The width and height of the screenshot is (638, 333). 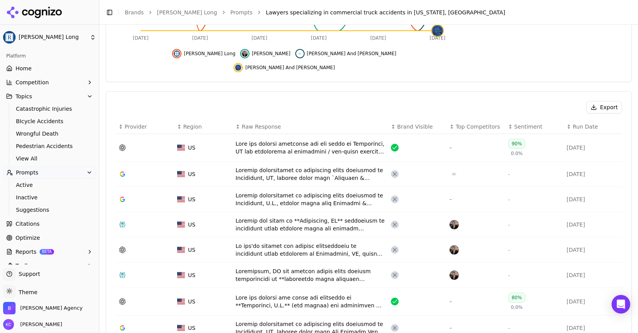 I want to click on span: Wrongful Death, so click(x=50, y=134).